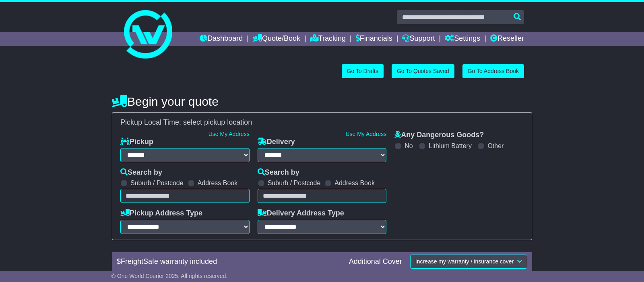 The image size is (644, 282). What do you see at coordinates (463, 39) in the screenshot?
I see `a: Settings` at bounding box center [463, 39].